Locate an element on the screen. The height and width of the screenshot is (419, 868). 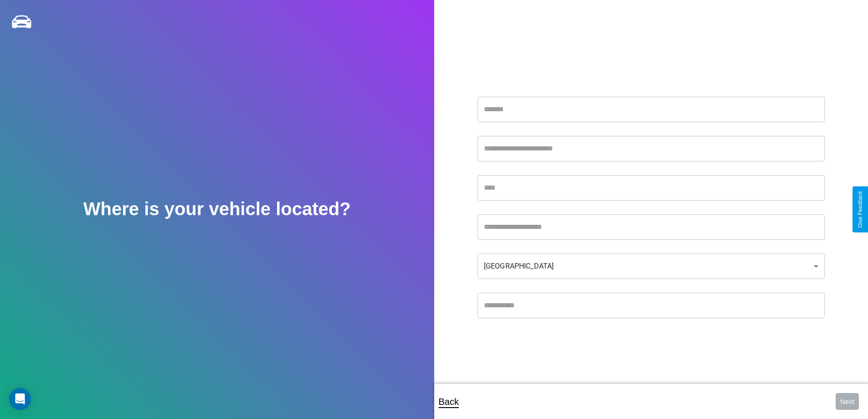
h2: Where is your vehicle located? is located at coordinates (217, 209).